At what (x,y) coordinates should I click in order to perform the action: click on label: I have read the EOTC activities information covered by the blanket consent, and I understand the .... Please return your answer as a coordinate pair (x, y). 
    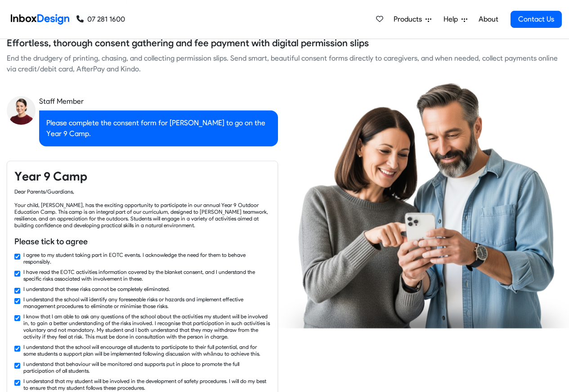
    Looking at the image, I should click on (146, 275).